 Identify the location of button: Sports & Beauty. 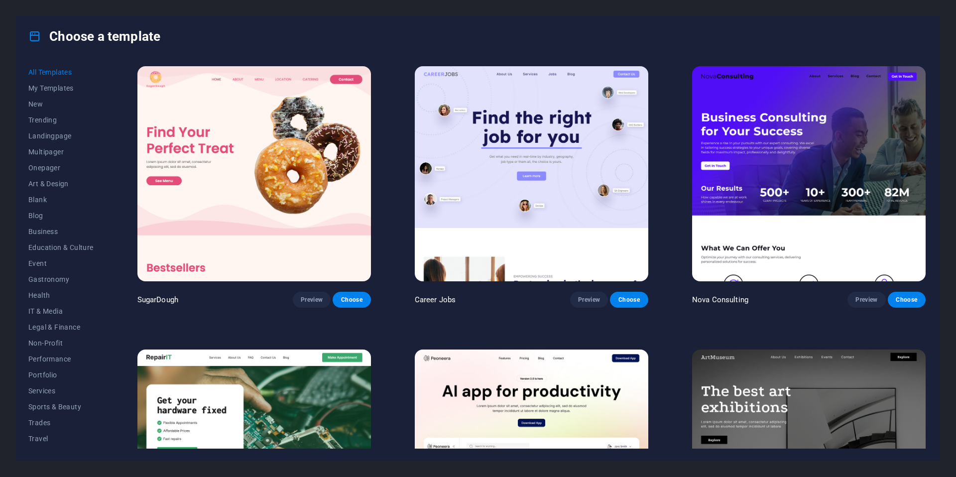
(61, 407).